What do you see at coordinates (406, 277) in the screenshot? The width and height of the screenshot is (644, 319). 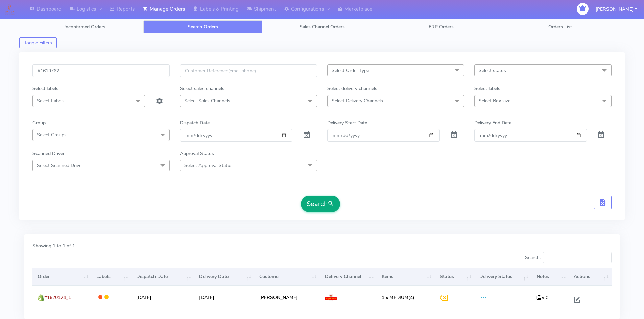 I see `th: Items: activate to sort column ascending` at bounding box center [406, 277].